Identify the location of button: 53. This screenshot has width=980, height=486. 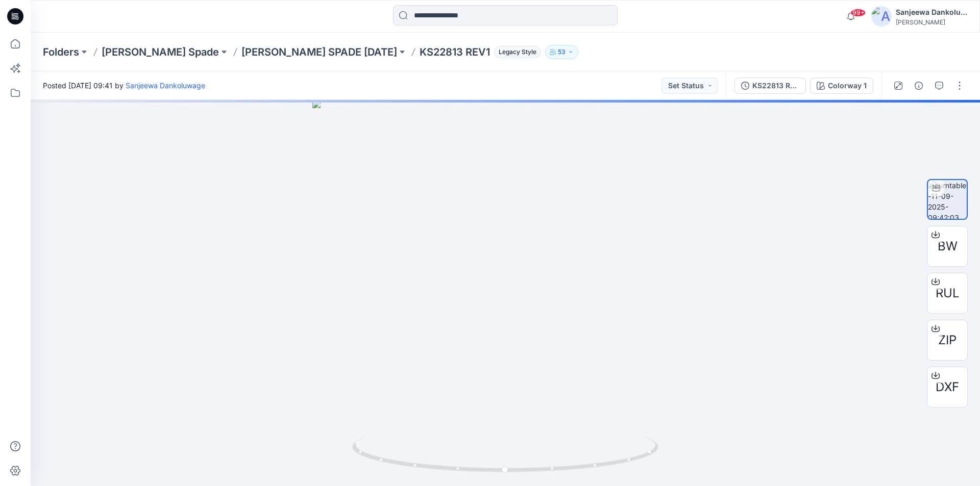
(561, 52).